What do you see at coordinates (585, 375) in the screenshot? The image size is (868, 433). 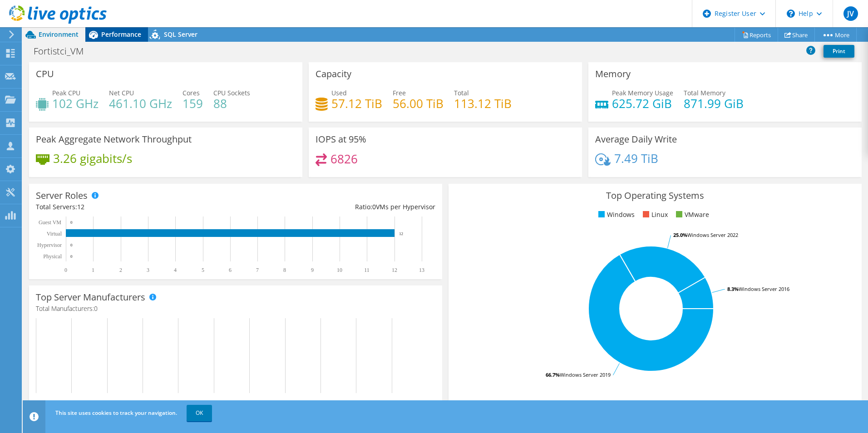 I see `tspan: Windows Server 2019` at bounding box center [585, 375].